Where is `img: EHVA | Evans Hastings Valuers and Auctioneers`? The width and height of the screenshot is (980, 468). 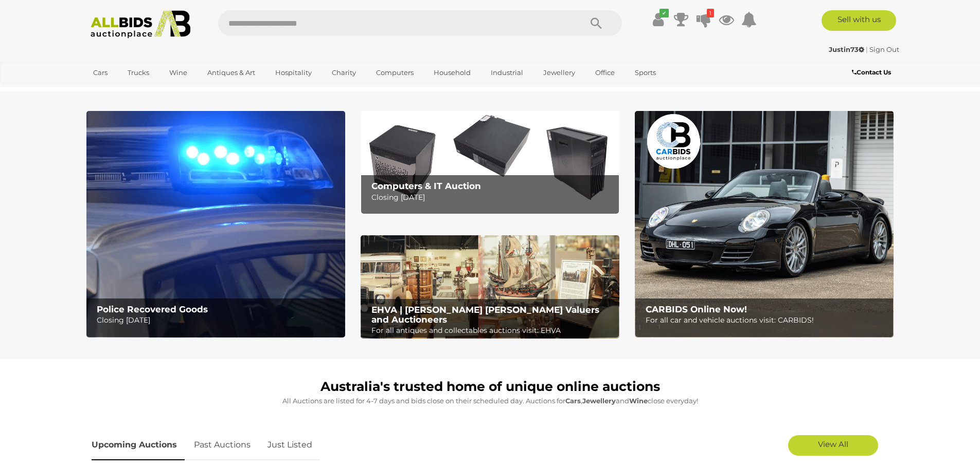
img: EHVA | Evans Hastings Valuers and Auctioneers is located at coordinates (489, 287).